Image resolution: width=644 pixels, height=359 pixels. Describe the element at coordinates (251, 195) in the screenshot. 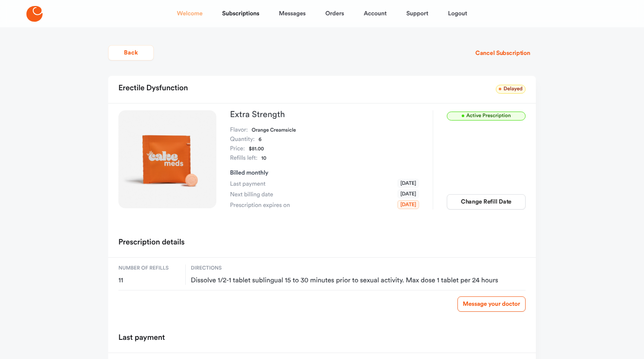

I see `span: Next billing date` at that location.